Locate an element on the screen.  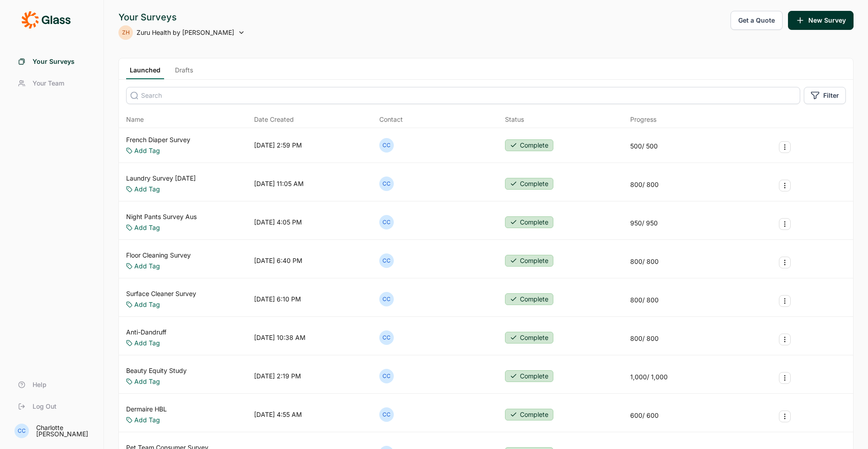
button: New Survey is located at coordinates (820, 20).